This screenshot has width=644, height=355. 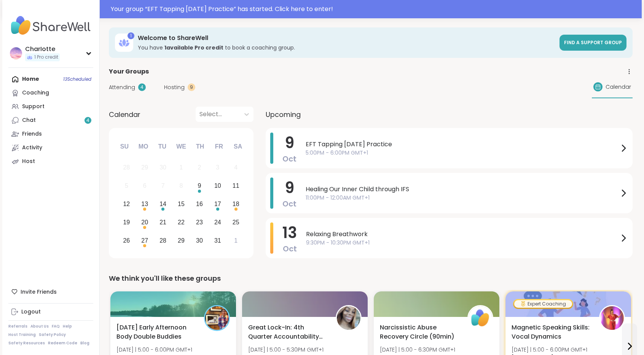 What do you see at coordinates (162, 146) in the screenshot?
I see `div: Tu` at bounding box center [162, 146].